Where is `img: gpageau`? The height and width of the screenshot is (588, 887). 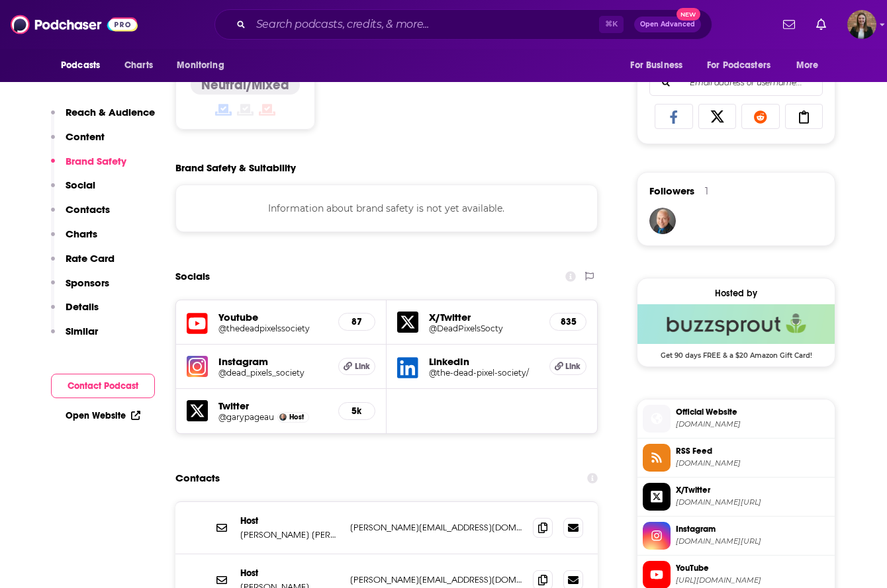
img: gpageau is located at coordinates (662, 221).